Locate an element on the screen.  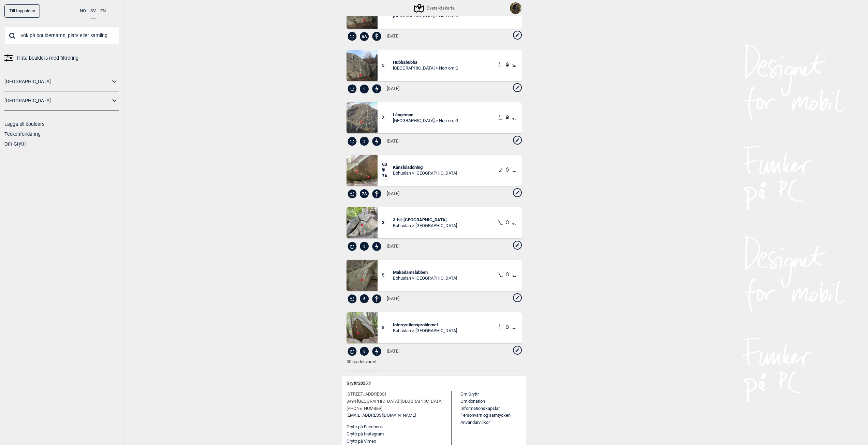
button: EN is located at coordinates (103, 11).